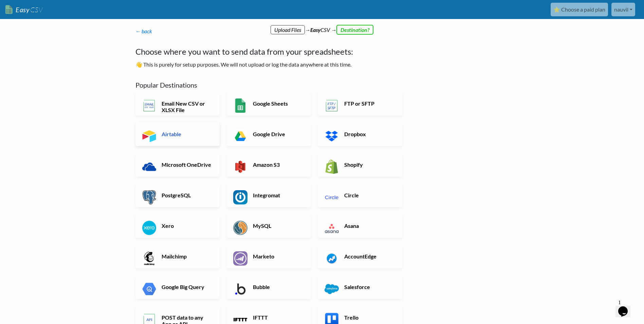 The width and height of the screenshot is (644, 324). I want to click on span: 1, so click(4, 5).